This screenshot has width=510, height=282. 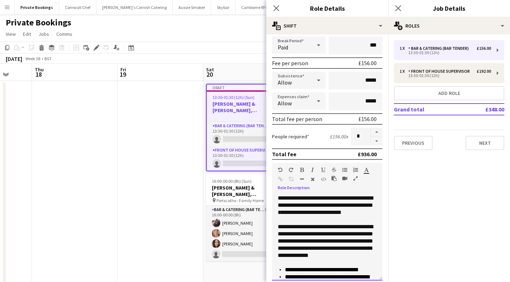 I want to click on app-card-role: Bar & Catering (Bar Tender)0/113:30-01:30 (12h), so click(x=246, y=134).